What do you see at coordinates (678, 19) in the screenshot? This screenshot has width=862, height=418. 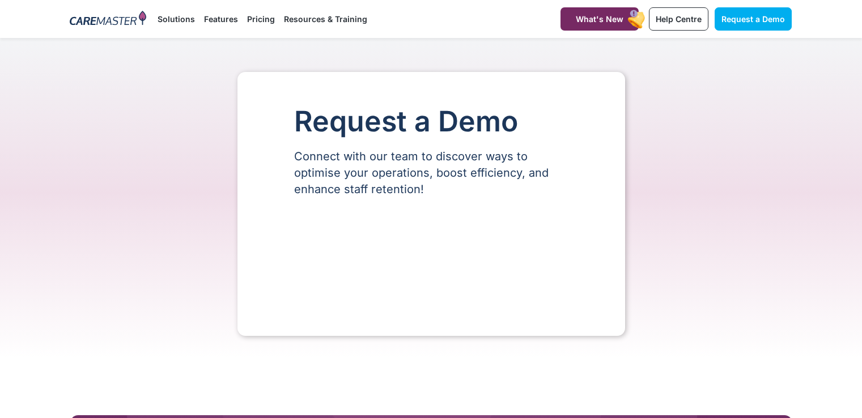 I see `a: Help Centre` at bounding box center [678, 19].